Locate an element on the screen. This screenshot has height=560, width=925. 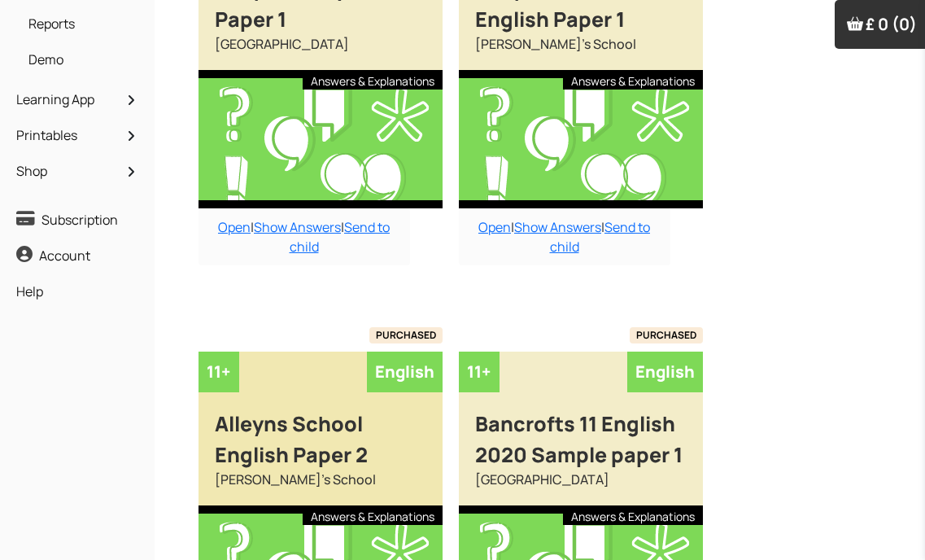
select: Zoom is located at coordinates (375, 12).